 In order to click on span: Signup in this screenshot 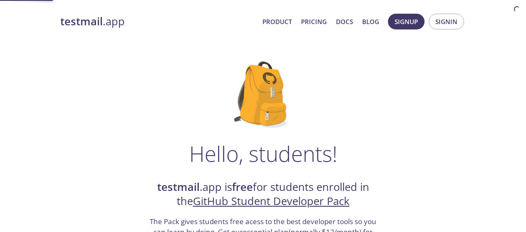, I will do `click(406, 22)`.